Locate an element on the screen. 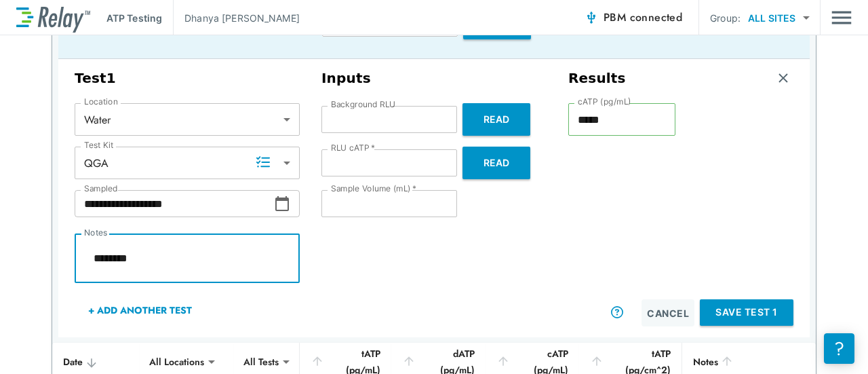 This screenshot has width=868, height=374. h3: Inputs is located at coordinates (434, 78).